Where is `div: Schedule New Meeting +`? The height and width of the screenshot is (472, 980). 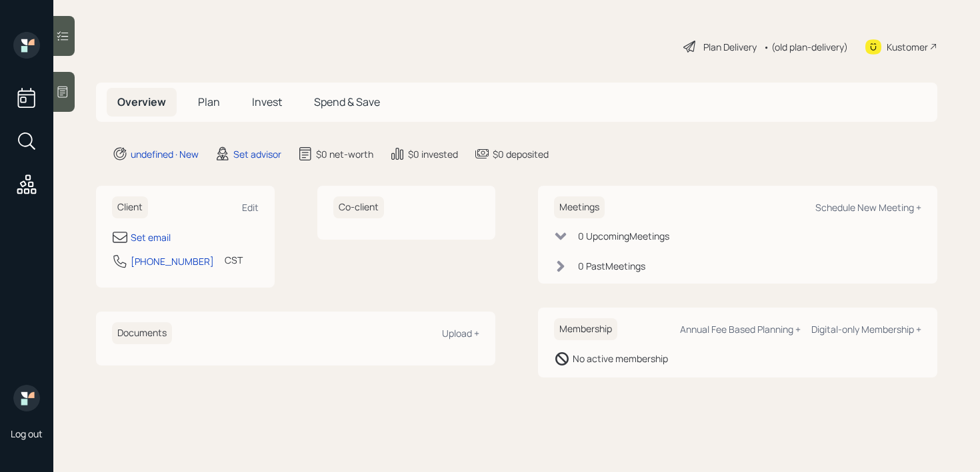 div: Schedule New Meeting + is located at coordinates (868, 207).